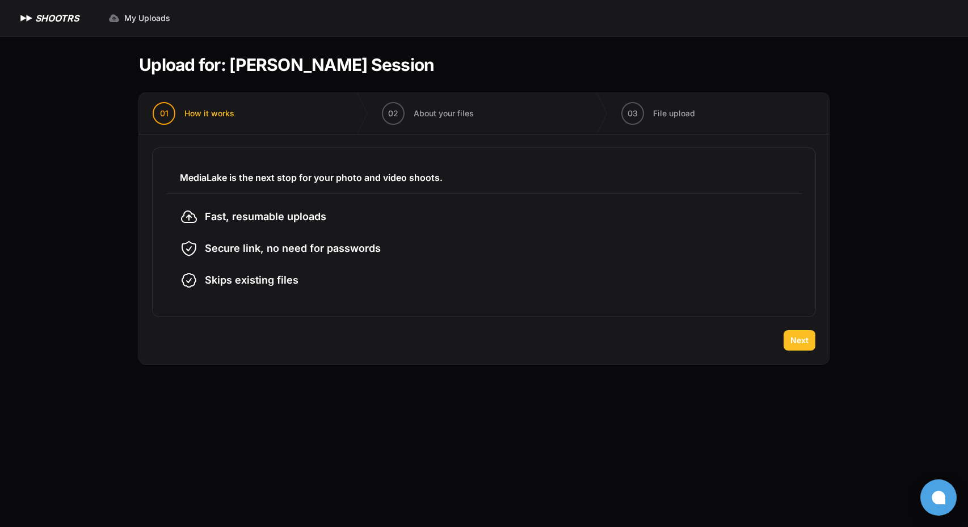  What do you see at coordinates (27, 18) in the screenshot?
I see `img: SHOOTRS` at bounding box center [27, 18].